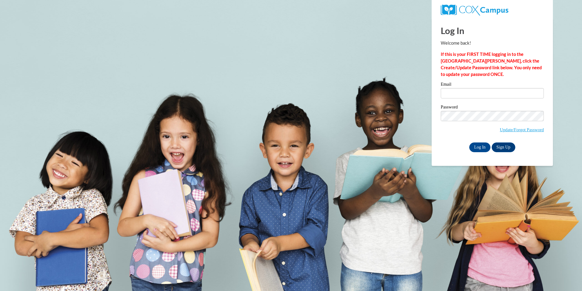 This screenshot has height=291, width=582. What do you see at coordinates (504, 147) in the screenshot?
I see `a: Sign Up` at bounding box center [504, 147].